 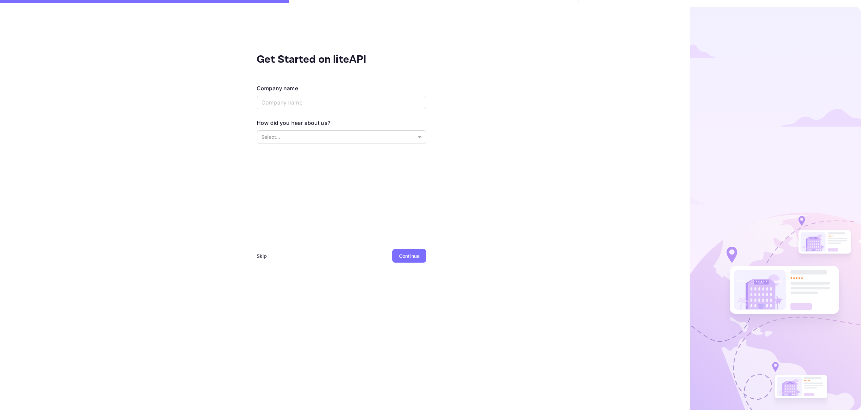 I want to click on div: Without label, so click(x=342, y=137).